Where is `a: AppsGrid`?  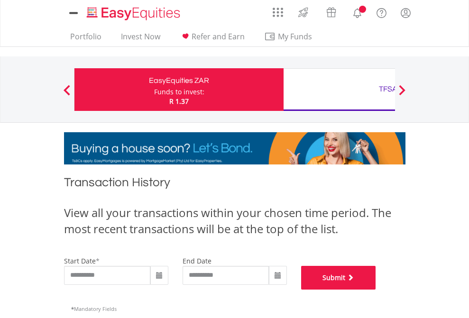 a: AppsGrid is located at coordinates (278, 10).